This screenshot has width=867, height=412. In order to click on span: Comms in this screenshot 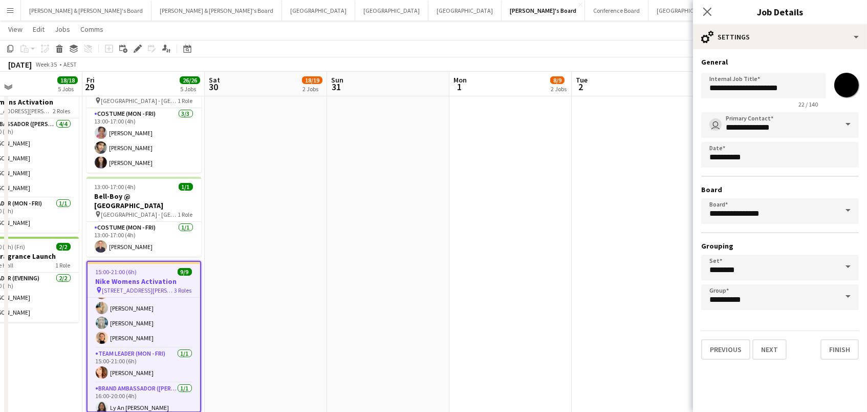, I will do `click(92, 29)`.